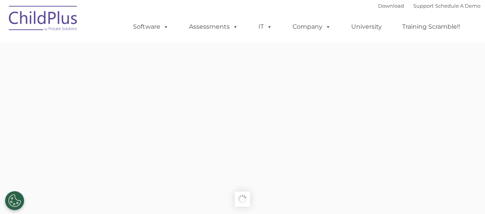  I want to click on a: Assessments, so click(214, 27).